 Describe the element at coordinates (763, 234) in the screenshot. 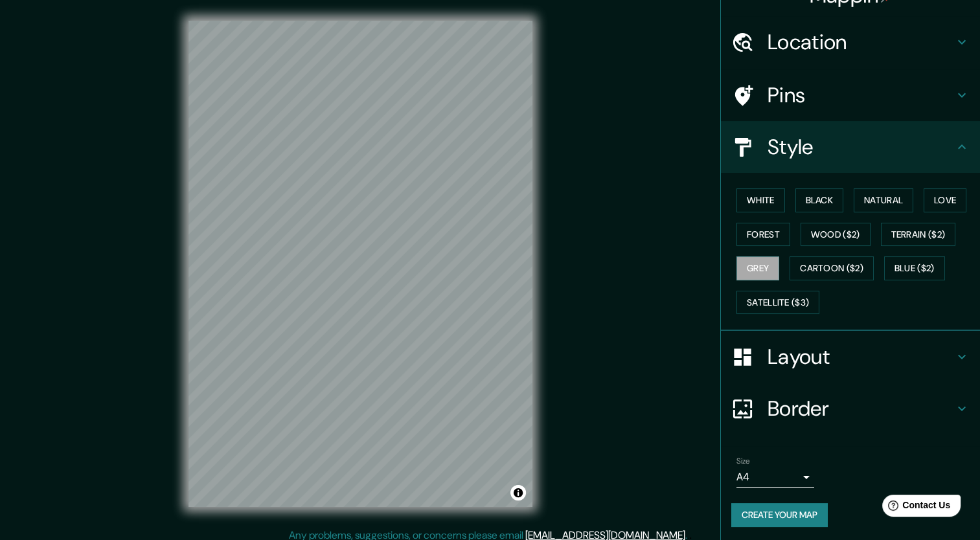

I see `button: Forest` at that location.